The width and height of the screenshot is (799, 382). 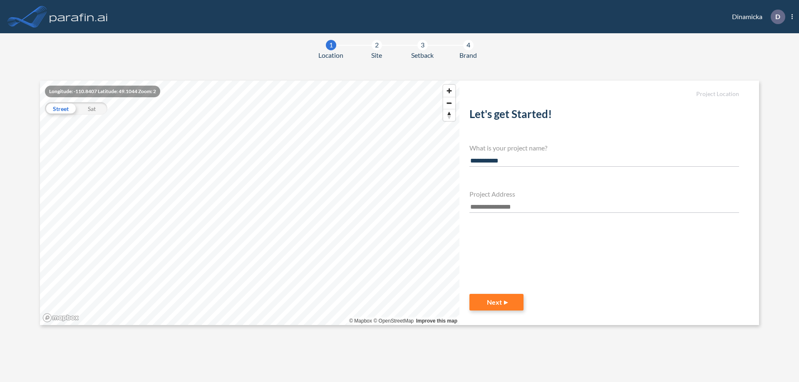 What do you see at coordinates (377, 55) in the screenshot?
I see `span: Site` at bounding box center [377, 55].